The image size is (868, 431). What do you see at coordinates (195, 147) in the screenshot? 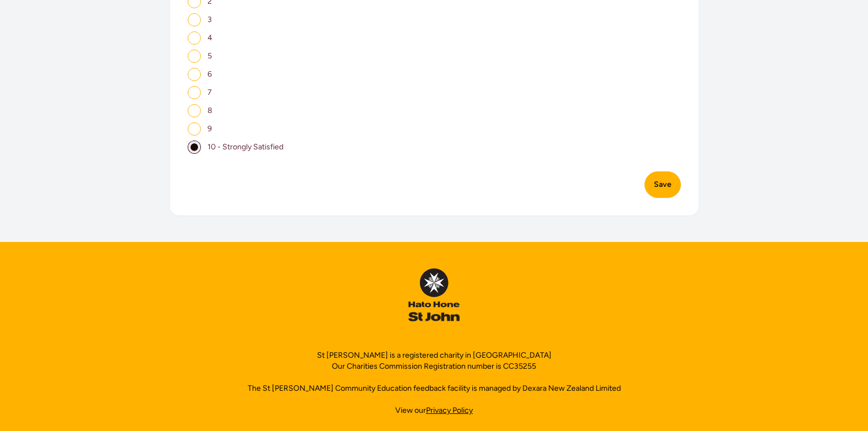
I see `input: 10 - Strongly Satisfied` at bounding box center [195, 147].